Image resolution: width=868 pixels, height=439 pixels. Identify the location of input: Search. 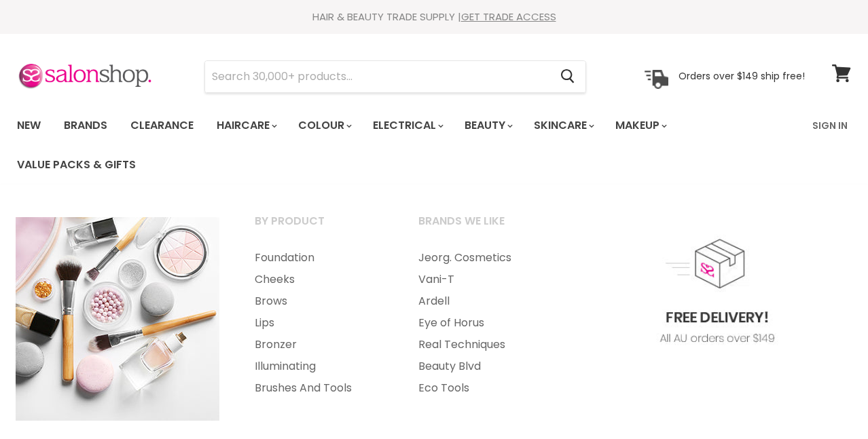
(377, 77).